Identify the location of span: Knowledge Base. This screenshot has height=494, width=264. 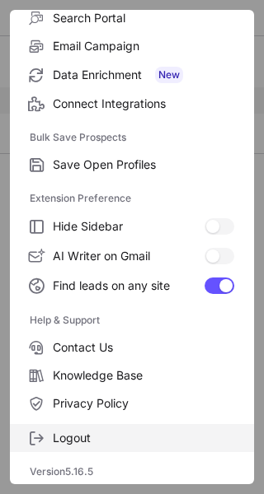
(143, 376).